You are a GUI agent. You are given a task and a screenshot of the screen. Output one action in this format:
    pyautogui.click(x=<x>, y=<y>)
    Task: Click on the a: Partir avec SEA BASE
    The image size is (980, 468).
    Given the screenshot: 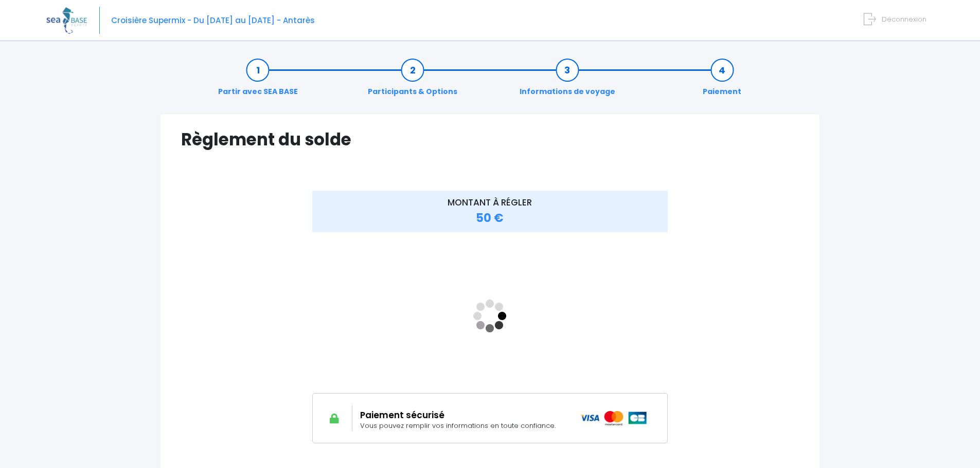 What is the action you would take?
    pyautogui.click(x=258, y=80)
    